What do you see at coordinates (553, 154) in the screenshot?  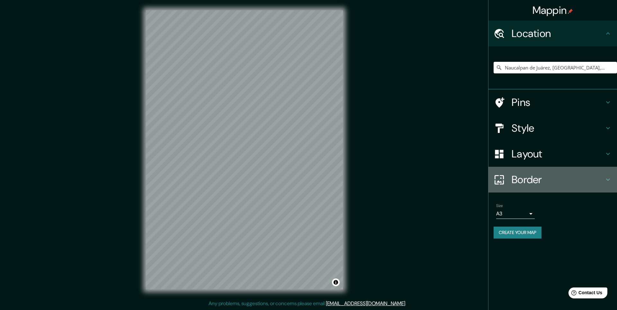 I see `div: Layout` at bounding box center [553, 154].